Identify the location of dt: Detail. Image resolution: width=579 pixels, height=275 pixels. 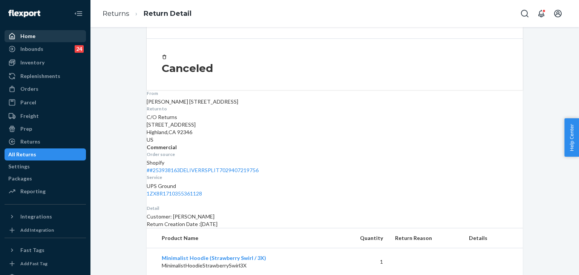
(335, 208).